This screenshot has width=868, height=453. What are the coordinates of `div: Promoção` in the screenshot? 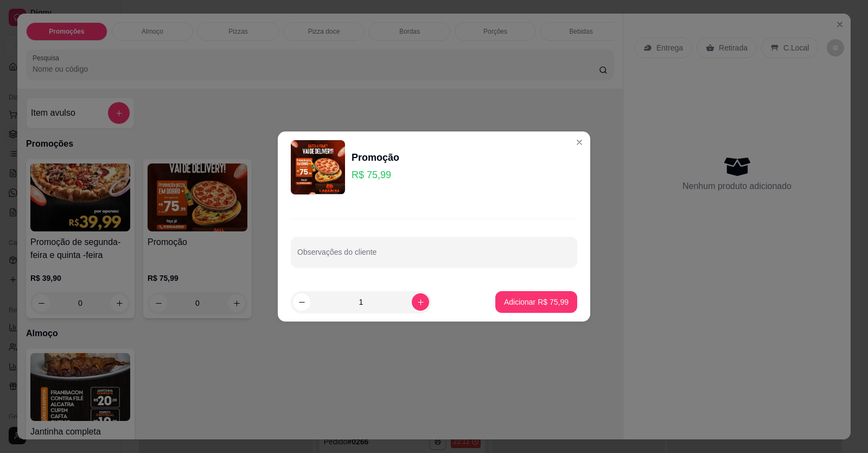 It's located at (376, 157).